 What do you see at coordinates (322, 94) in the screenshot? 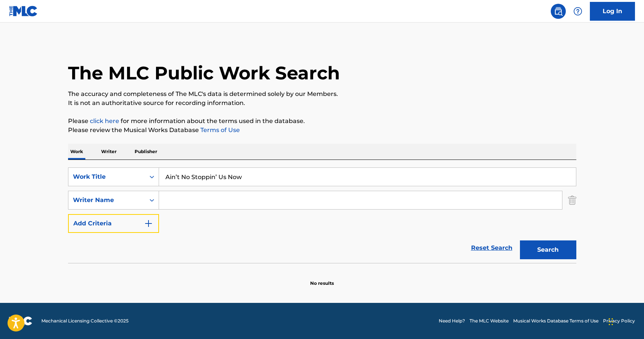
I see `p: The accuracy and completeness of The MLC's data is determined solely by our Members.` at bounding box center [322, 94].